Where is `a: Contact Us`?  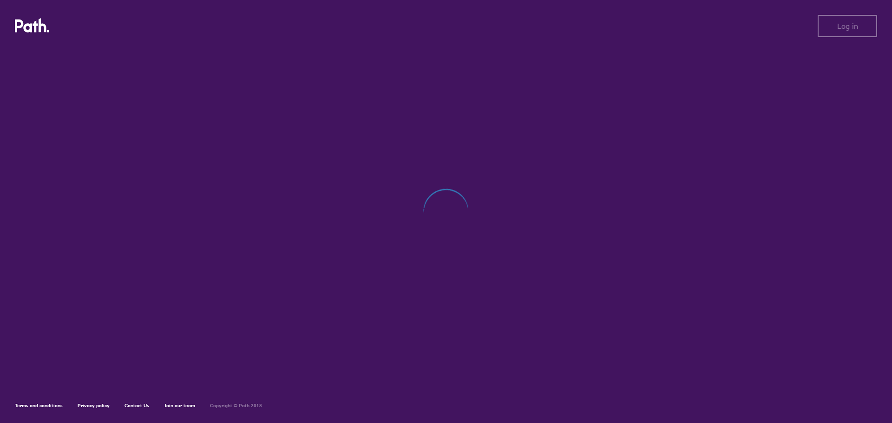
a: Contact Us is located at coordinates (137, 406).